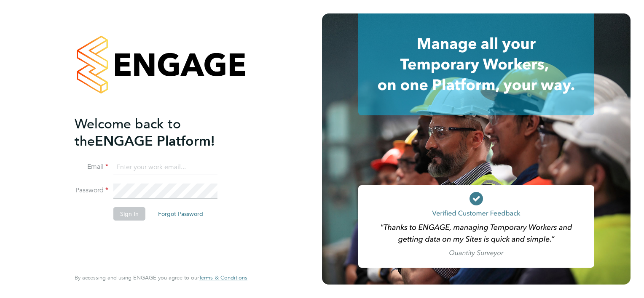 This screenshot has height=298, width=644. Describe the element at coordinates (157, 133) in the screenshot. I see `h2: ENGAGE Platform!` at that location.